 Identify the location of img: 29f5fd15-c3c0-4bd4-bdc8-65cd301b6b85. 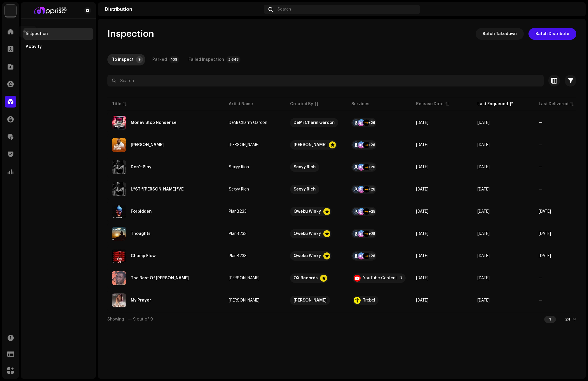
(119, 234).